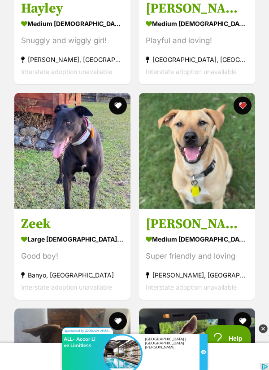 Image resolution: width=269 pixels, height=370 pixels. What do you see at coordinates (72, 256) in the screenshot?
I see `div: Good boy!` at bounding box center [72, 256].